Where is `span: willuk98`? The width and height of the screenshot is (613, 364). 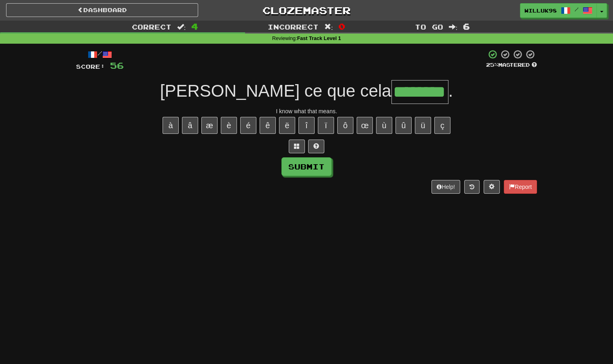
span: willuk98 is located at coordinates (541, 11).